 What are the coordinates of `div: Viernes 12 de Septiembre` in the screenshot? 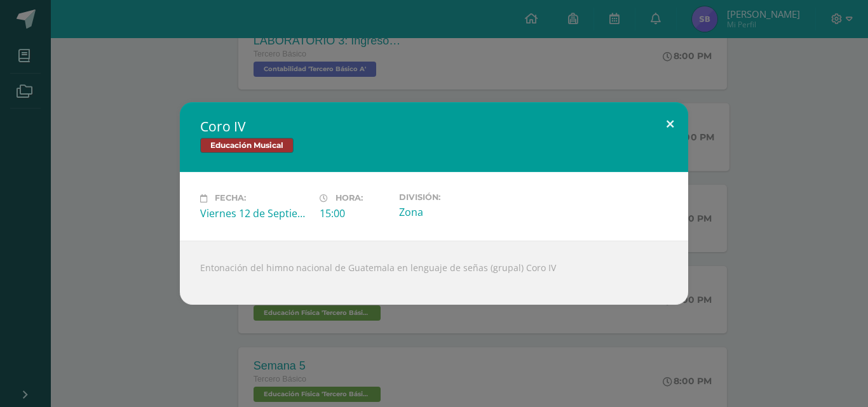 It's located at (254, 213).